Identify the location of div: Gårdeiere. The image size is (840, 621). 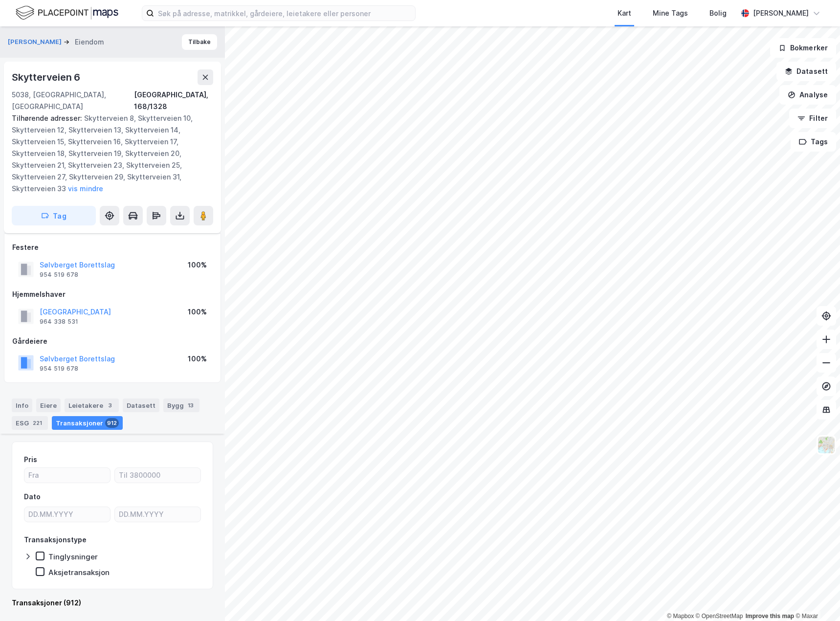
(112, 342).